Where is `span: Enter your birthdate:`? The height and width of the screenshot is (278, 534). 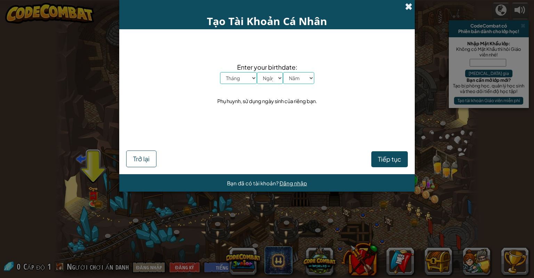
span: Enter your birthdate: is located at coordinates (267, 67).